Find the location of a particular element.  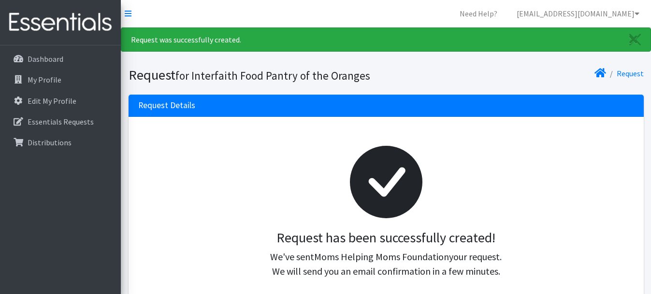

span: Moms Helping Moms Foundation is located at coordinates (381, 257).